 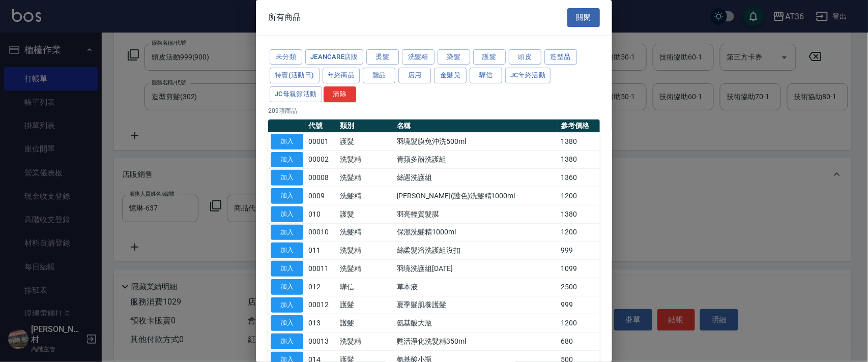 What do you see at coordinates (450, 75) in the screenshot?
I see `button: 金髮兒` at bounding box center [450, 75].